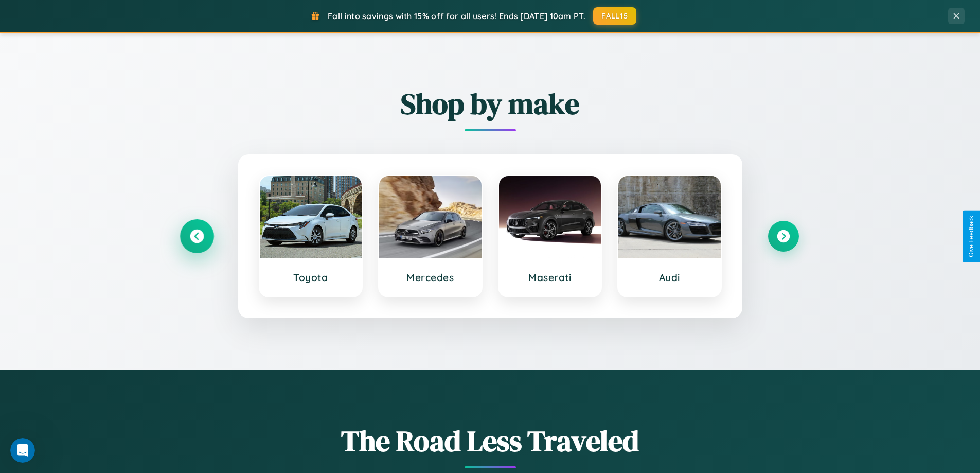 The width and height of the screenshot is (980, 473). What do you see at coordinates (615, 16) in the screenshot?
I see `button: FALL15` at bounding box center [615, 16].